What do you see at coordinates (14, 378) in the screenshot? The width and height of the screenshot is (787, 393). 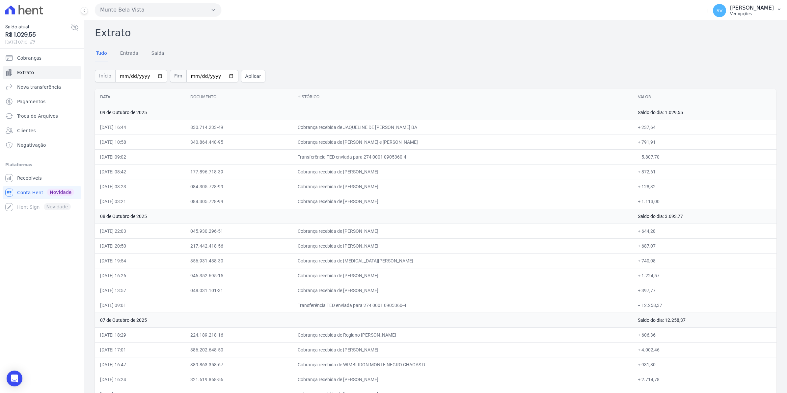 I see `div: Open Intercom Messenger` at bounding box center [14, 378].